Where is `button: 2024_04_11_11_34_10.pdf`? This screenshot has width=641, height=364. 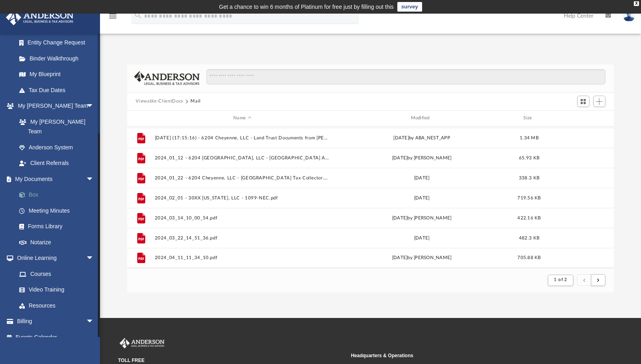
button: 2024_04_11_11_34_10.pdf is located at coordinates (242, 258).